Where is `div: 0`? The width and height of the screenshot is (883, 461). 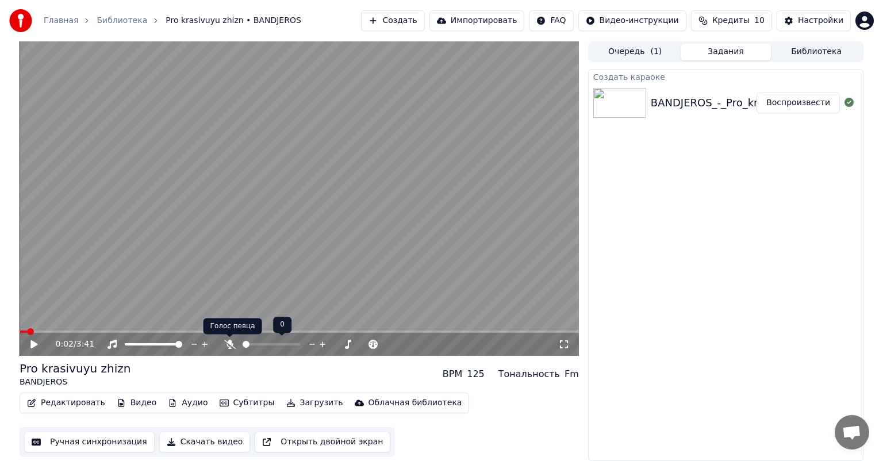 div: 0 is located at coordinates (282, 325).